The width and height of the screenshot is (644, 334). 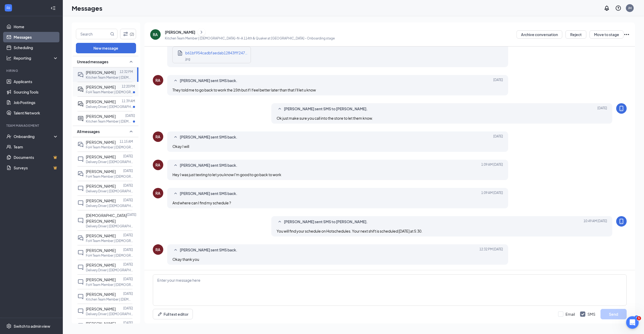 What do you see at coordinates (128, 101) in the screenshot?
I see `p: 11:39 AM` at bounding box center [128, 101].